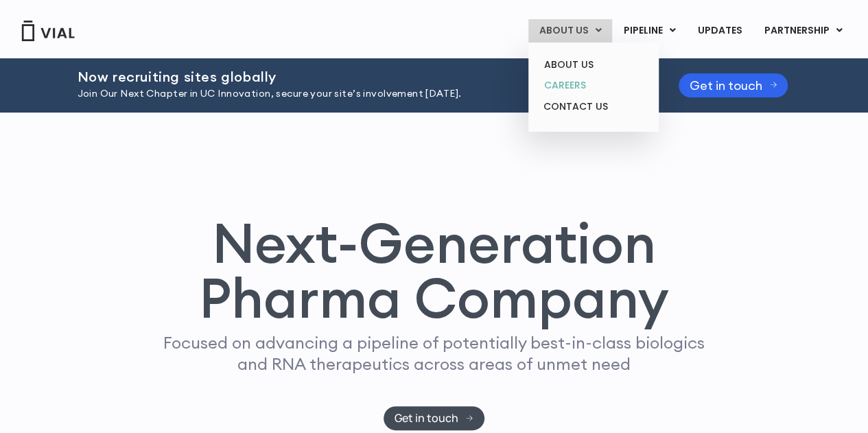  Describe the element at coordinates (361, 77) in the screenshot. I see `h2: Now recruiting sites globally` at that location.